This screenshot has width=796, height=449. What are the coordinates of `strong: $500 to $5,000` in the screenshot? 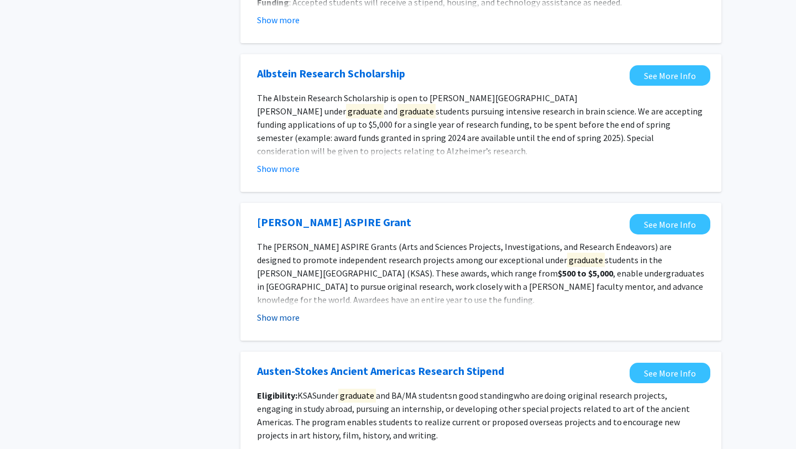 It's located at (586, 273).